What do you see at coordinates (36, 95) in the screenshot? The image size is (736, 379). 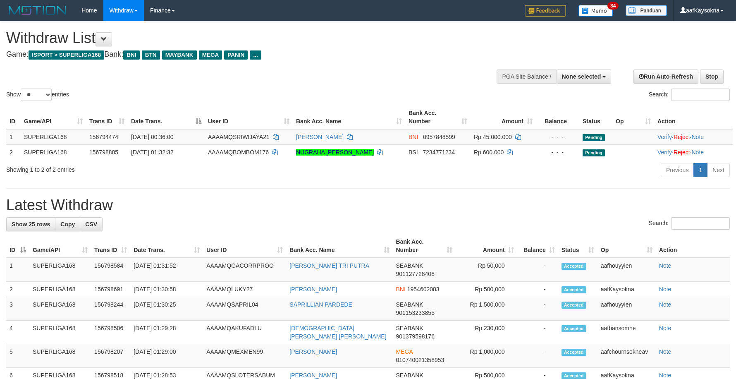 I see `select: Showentries` at bounding box center [36, 95].